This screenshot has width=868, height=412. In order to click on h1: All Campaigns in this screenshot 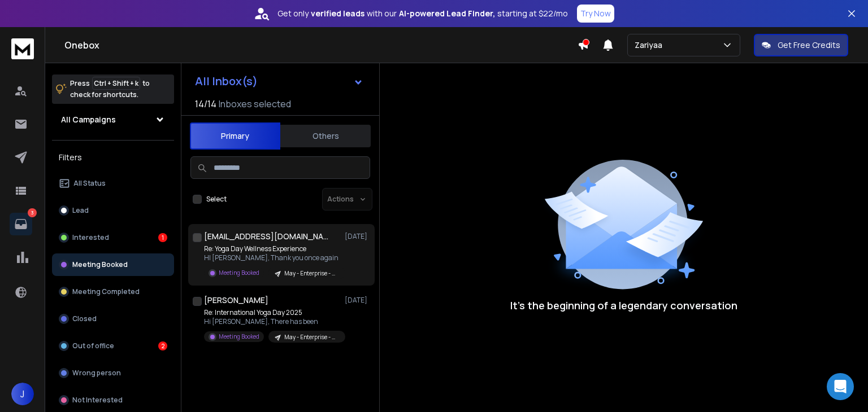, I will do `click(88, 120)`.